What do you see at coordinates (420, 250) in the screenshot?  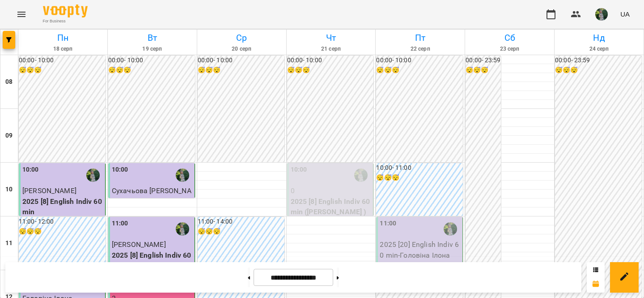 I see `p: 2025 [20] English Indiv 60 min - Головіна Ілона` at bounding box center [420, 250].